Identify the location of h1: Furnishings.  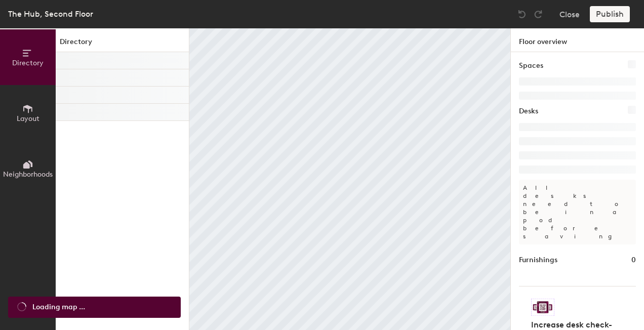
(538, 261).